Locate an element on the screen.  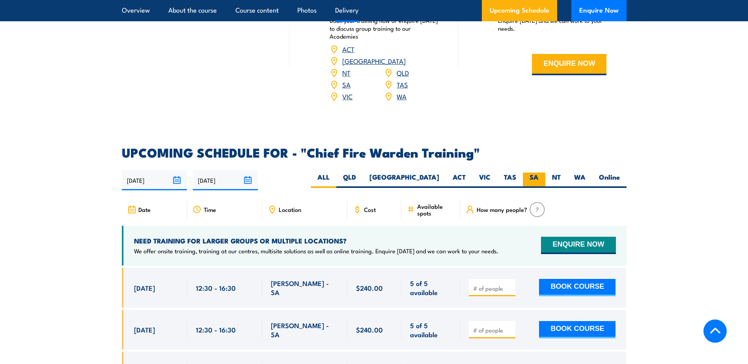
h4: NEED TRAINING FOR LARGER GROUPS OR MULTIPLE LOCATIONS? is located at coordinates (316, 241).